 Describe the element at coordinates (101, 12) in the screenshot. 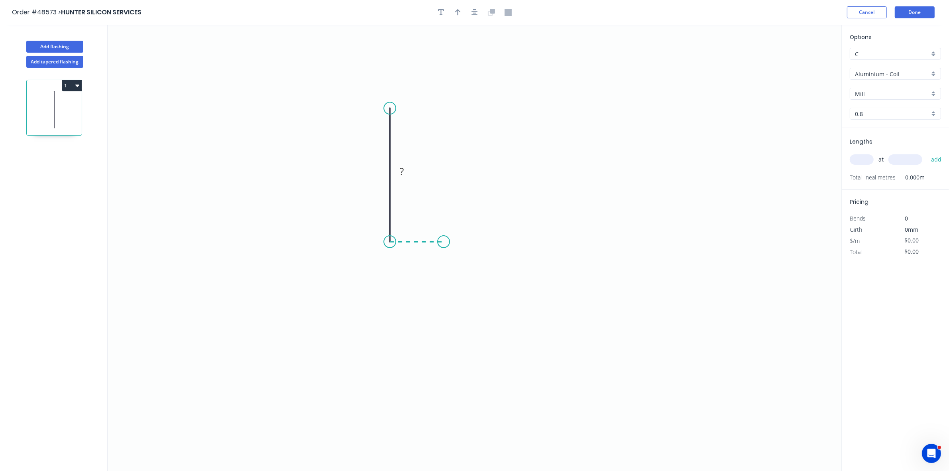

I see `span: HUNTER SILICON SERVICES` at that location.